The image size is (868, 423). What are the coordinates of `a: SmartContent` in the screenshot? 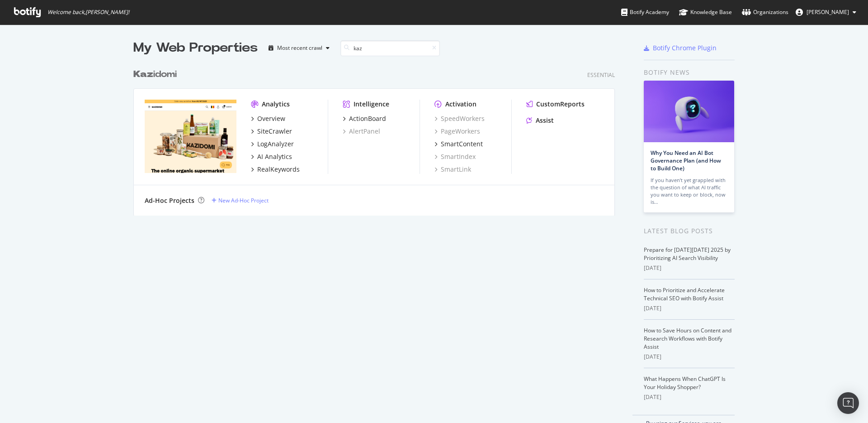 It's located at (458, 144).